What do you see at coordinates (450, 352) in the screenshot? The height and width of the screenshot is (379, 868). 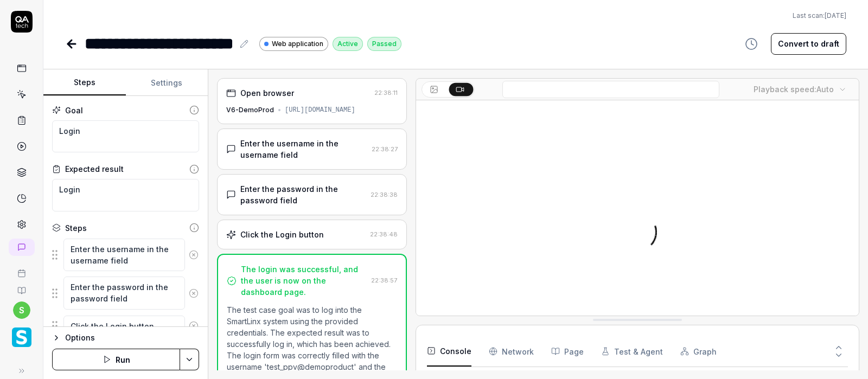 I see `button: Console` at bounding box center [450, 352].